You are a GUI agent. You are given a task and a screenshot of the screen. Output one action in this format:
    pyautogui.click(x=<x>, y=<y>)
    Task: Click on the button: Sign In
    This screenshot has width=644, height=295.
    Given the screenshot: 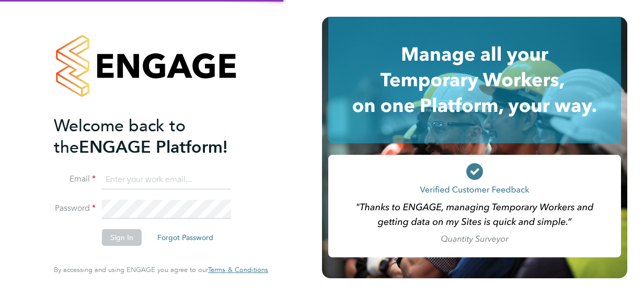 What is the action you would take?
    pyautogui.click(x=122, y=238)
    